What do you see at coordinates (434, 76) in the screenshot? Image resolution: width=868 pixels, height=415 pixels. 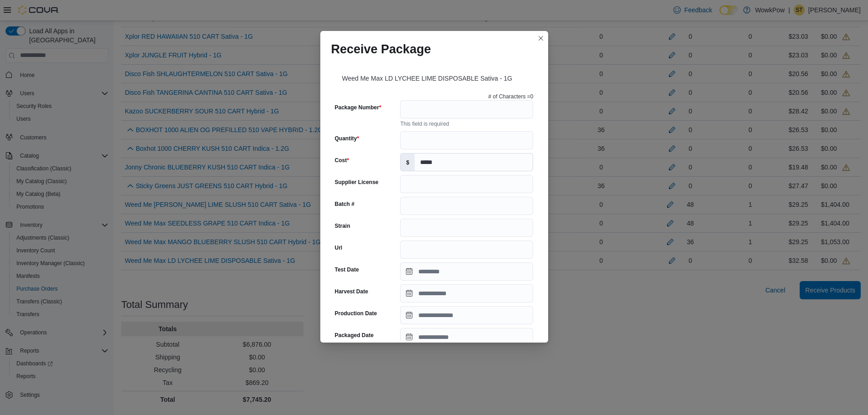 I see `div: Weed Me Max LD LYCHEE LIME DISPOSABLE Sativa - 1G` at bounding box center [434, 76].